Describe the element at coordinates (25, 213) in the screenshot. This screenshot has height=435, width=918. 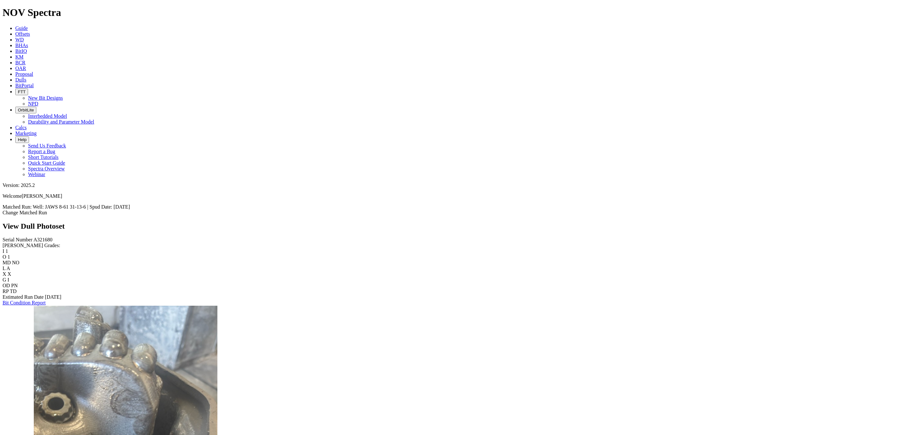
I see `a: Change Matched Run` at that location.